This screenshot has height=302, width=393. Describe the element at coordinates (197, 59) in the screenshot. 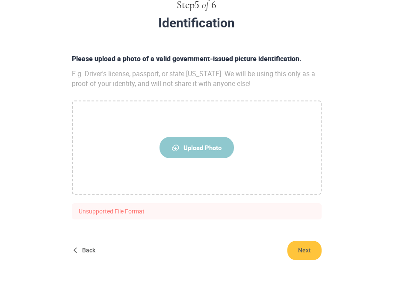

I see `div: Please upload a photo of a valid government-issued picture identification.` at that location.